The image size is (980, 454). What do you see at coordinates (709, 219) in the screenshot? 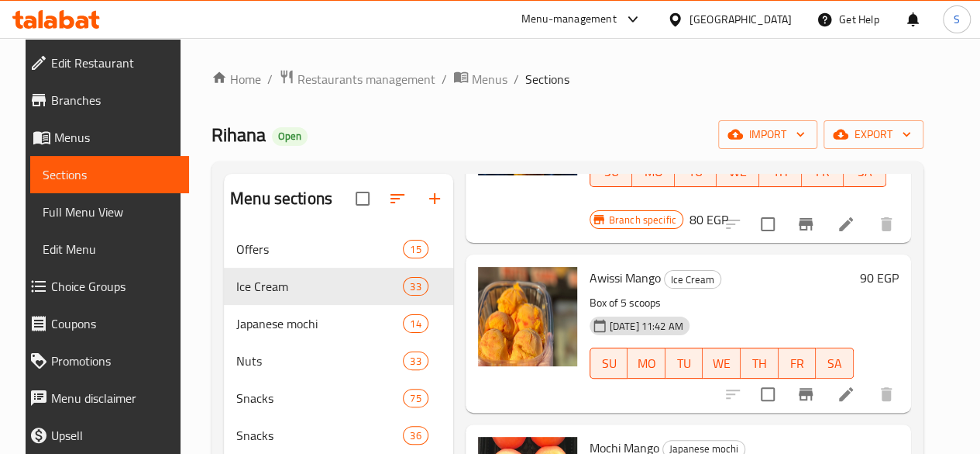
I see `h6: 80 EGP` at bounding box center [709, 219].